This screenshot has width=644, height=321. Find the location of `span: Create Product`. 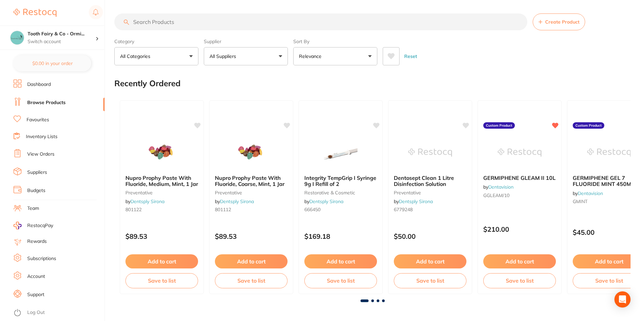

span: Create Product is located at coordinates (562, 22).